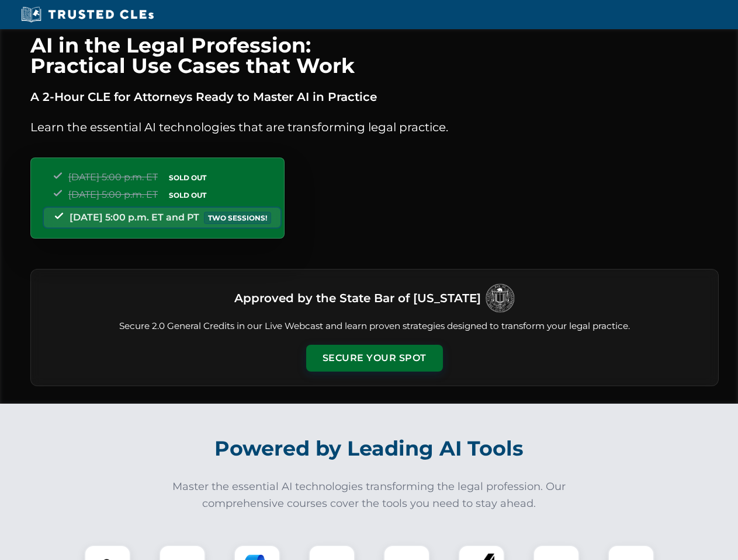  What do you see at coordinates (500, 298) in the screenshot?
I see `img: Logo` at bounding box center [500, 298].